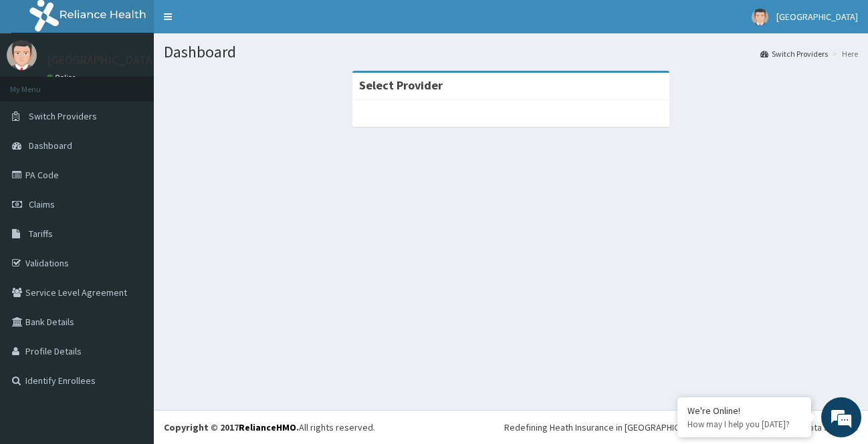 This screenshot has height=444, width=868. I want to click on div: We're Online!, so click(744, 411).